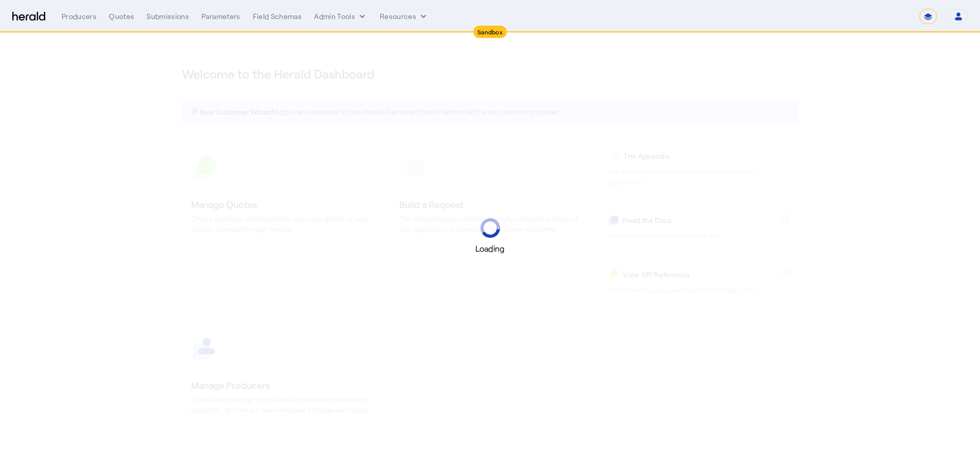 Image resolution: width=980 pixels, height=472 pixels. Describe the element at coordinates (28, 16) in the screenshot. I see `img: Herald Logo` at that location.